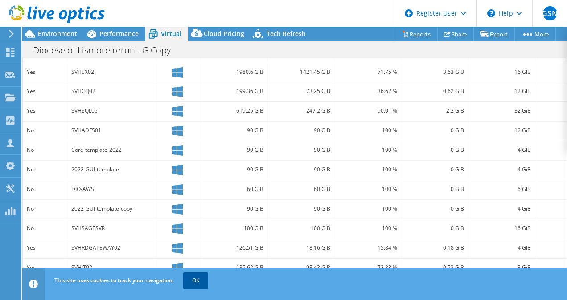  Describe the element at coordinates (111, 189) in the screenshot. I see `div: DIO-AWS` at that location.